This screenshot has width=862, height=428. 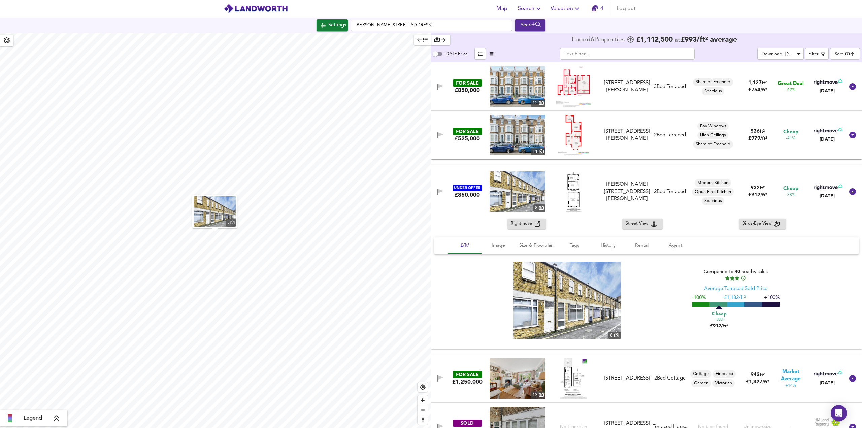 What do you see at coordinates (699, 298) in the screenshot?
I see `span: -100%` at bounding box center [699, 298].